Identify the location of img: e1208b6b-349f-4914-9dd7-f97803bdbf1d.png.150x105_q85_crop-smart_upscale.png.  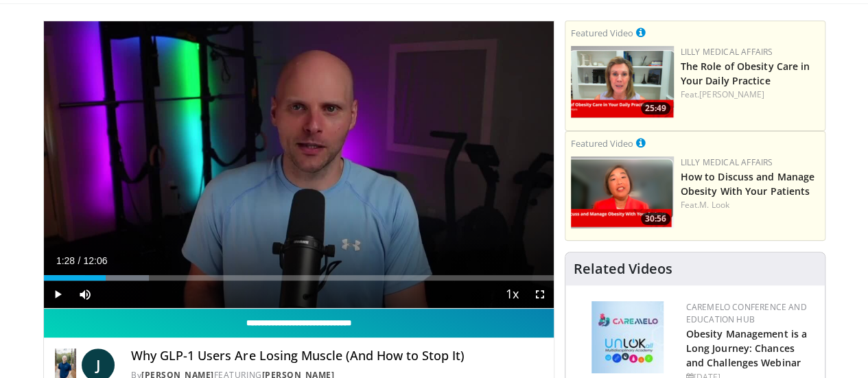
(622, 82).